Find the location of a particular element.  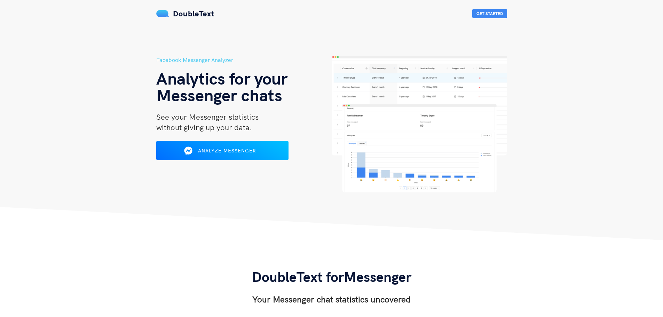

h5: Facebook Messenger Analyzer is located at coordinates (244, 60).